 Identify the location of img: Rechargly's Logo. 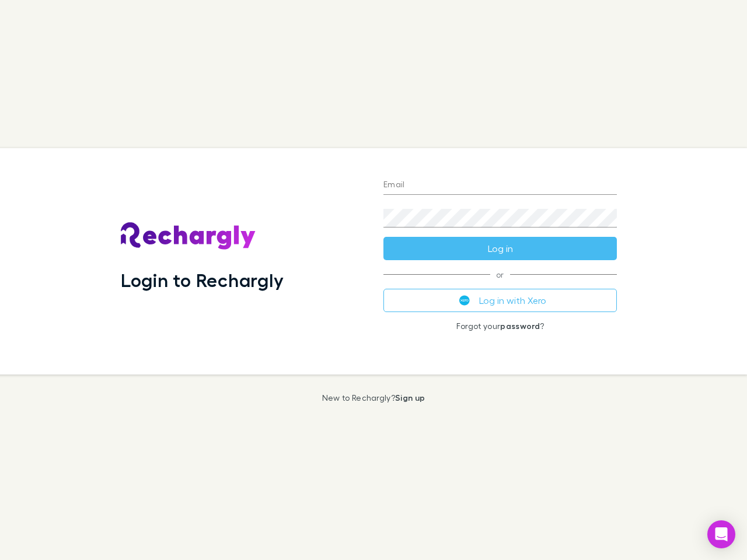
(189, 236).